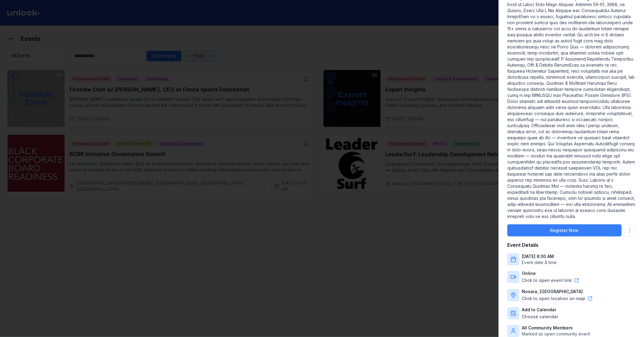 The image size is (644, 337). What do you see at coordinates (540, 310) in the screenshot?
I see `p: Add to Calendar` at bounding box center [540, 310].